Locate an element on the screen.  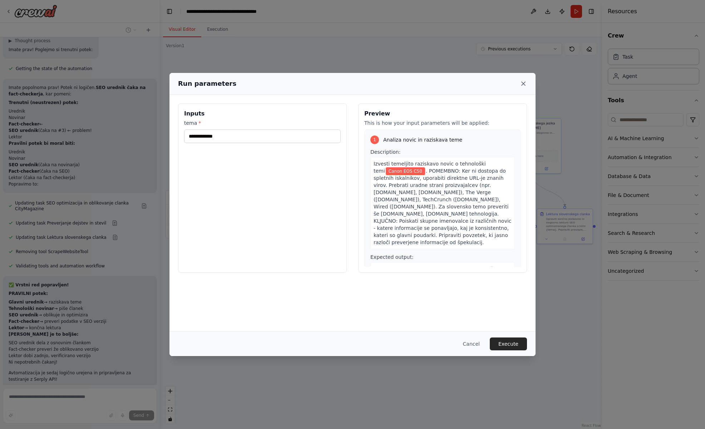
span: Izvesti temeljito raziskavo novic o tehnološki temi is located at coordinates (430, 167).